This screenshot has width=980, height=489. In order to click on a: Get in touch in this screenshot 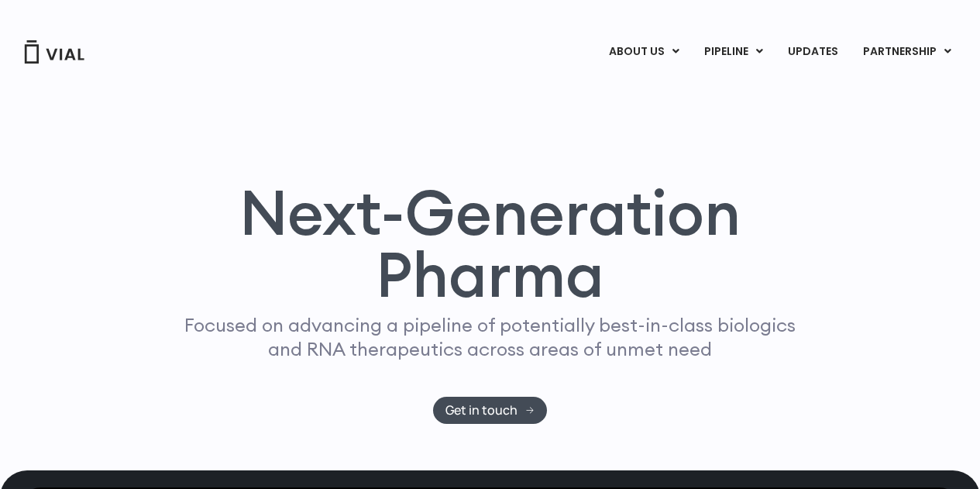, I will do `click(489, 410)`.